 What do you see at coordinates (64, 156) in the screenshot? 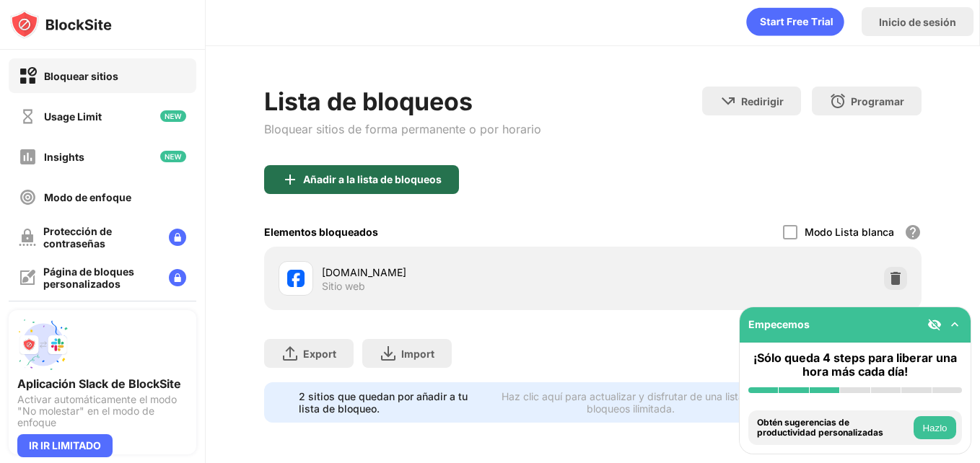
I see `div: Insights` at bounding box center [64, 156].